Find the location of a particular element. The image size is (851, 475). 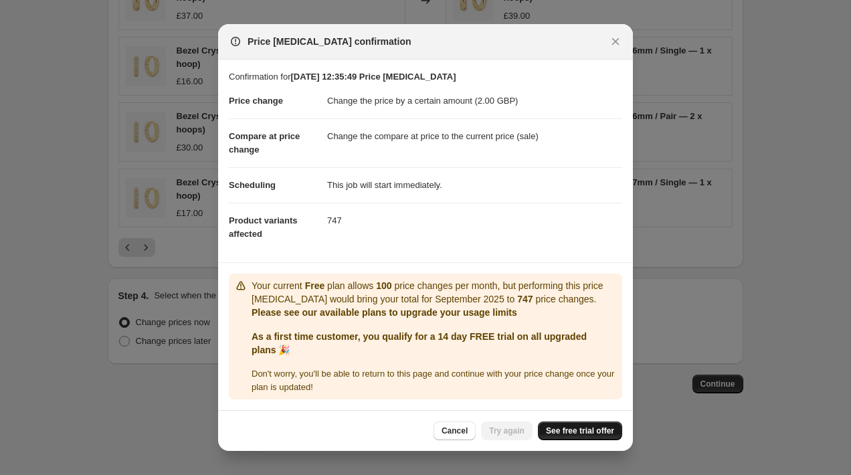

b: As a first time customer, you qualify for a 14 day FREE trial on all upgraded plans 🎉 is located at coordinates (419, 343).